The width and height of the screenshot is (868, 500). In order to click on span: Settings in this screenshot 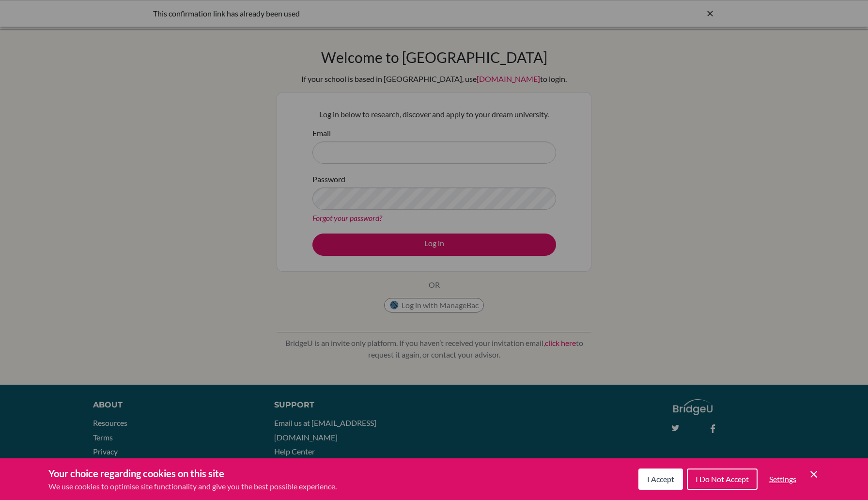, I will do `click(783, 479)`.